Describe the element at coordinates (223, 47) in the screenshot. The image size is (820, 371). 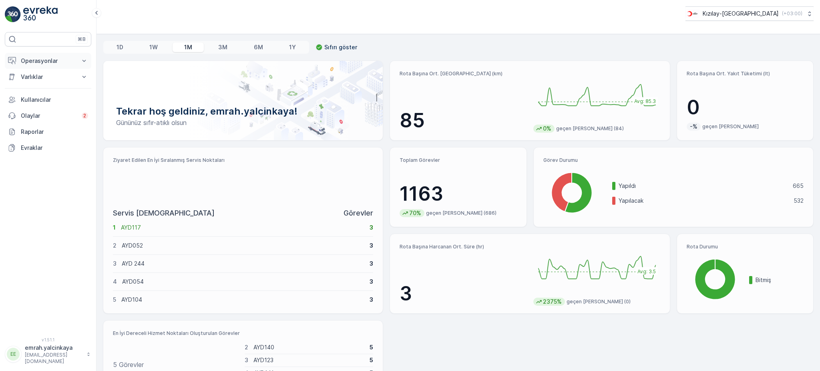
I see `p: 3M` at that location.